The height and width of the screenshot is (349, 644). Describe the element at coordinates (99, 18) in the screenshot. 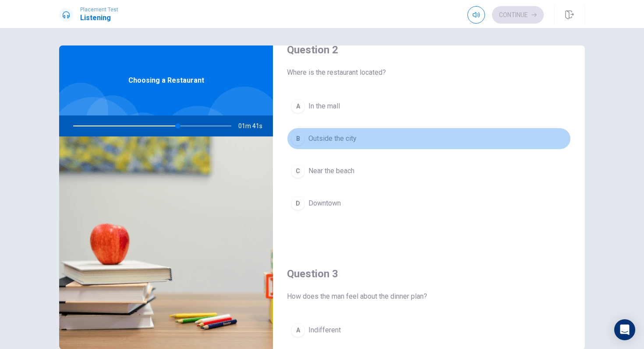

I see `h1: Listening` at that location.